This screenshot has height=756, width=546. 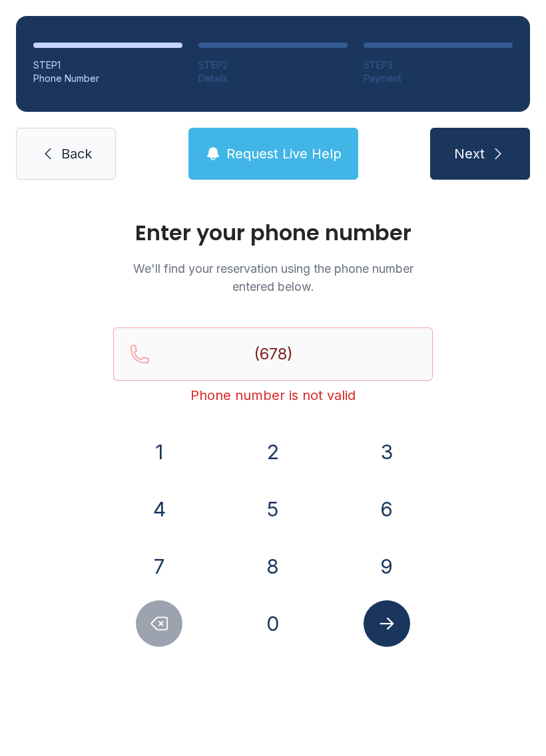 What do you see at coordinates (438, 65) in the screenshot?
I see `div: STEP 3` at bounding box center [438, 65].